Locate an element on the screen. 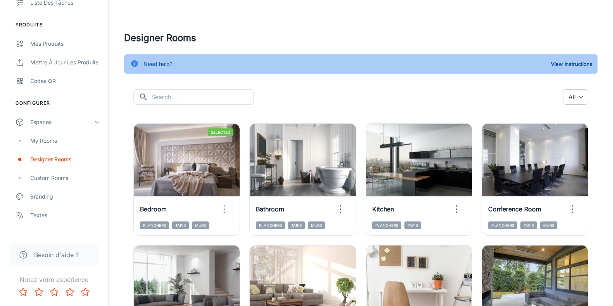  button: View Instructions is located at coordinates (572, 64).